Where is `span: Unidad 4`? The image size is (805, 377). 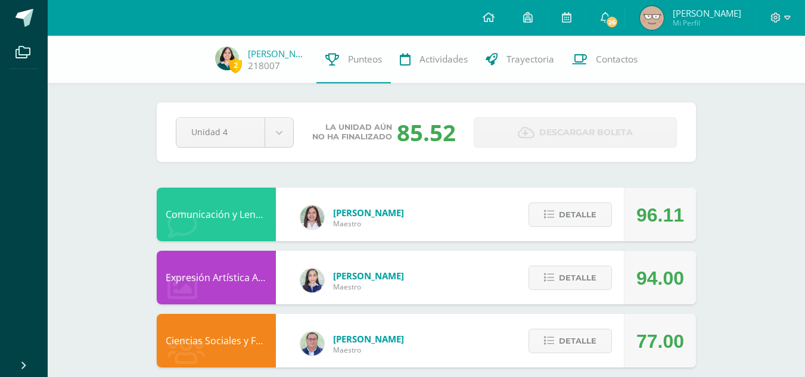
span: Unidad 4 is located at coordinates (220, 132).